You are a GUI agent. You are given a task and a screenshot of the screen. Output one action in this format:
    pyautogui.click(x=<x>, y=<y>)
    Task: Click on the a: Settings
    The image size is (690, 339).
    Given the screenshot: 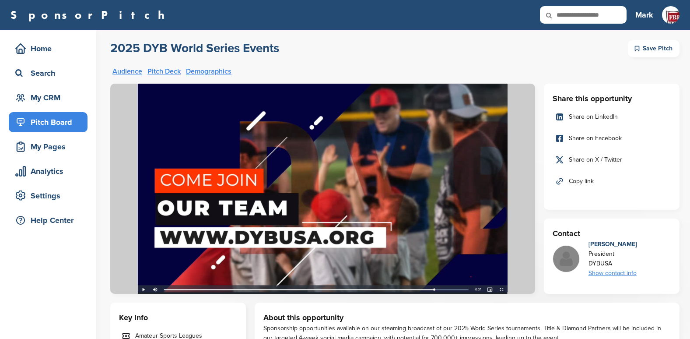 What is the action you would take?
    pyautogui.click(x=48, y=196)
    